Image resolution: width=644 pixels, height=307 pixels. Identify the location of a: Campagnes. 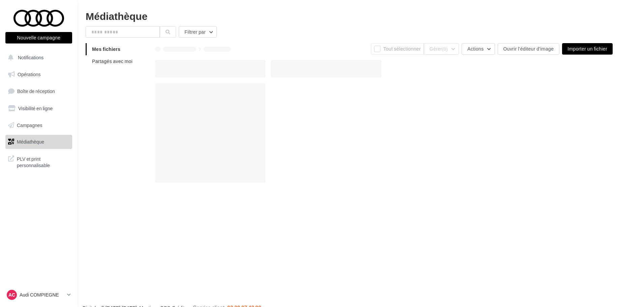
(39, 125).